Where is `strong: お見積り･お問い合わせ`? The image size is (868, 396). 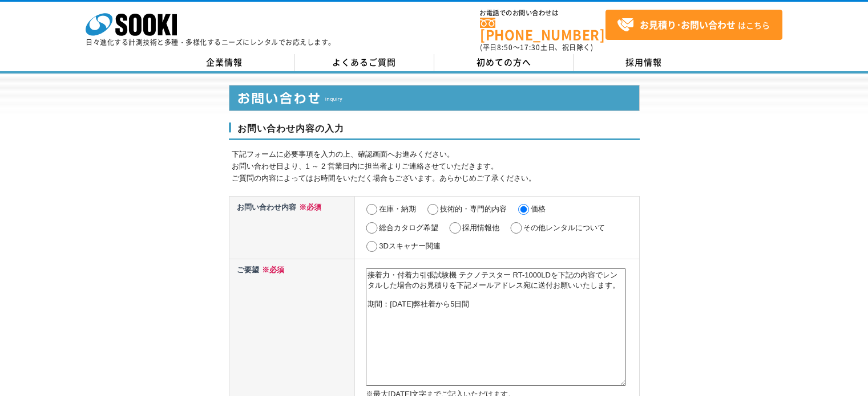 strong: お見積り･お問い合わせ is located at coordinates (688, 24).